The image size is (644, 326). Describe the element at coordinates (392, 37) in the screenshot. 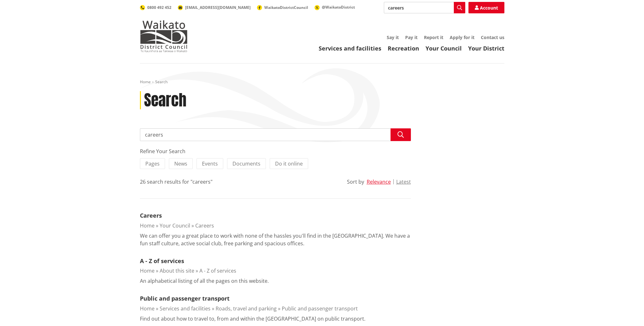

I see `a: Say it` at that location.